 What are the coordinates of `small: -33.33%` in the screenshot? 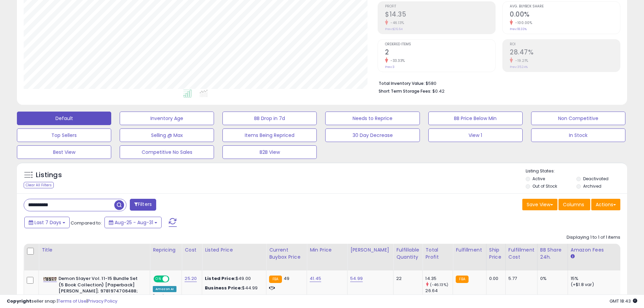 It's located at (396, 61).